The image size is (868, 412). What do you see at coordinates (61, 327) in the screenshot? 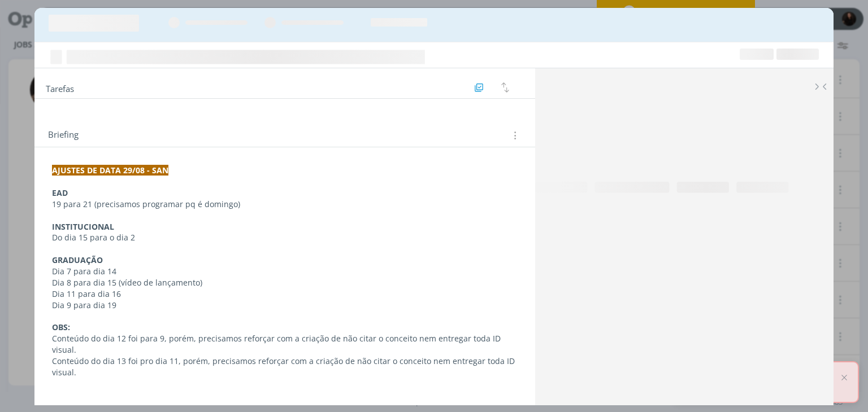
I see `strong: OBS:` at bounding box center [61, 327].